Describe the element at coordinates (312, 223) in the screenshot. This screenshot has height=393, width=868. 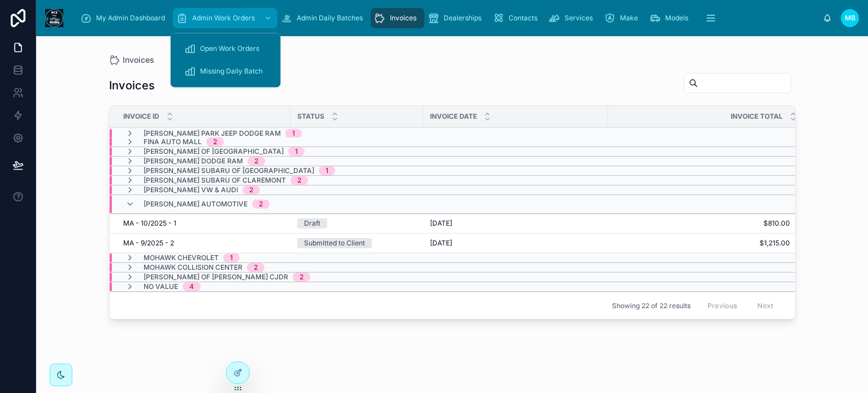
I see `div: Draft` at that location.